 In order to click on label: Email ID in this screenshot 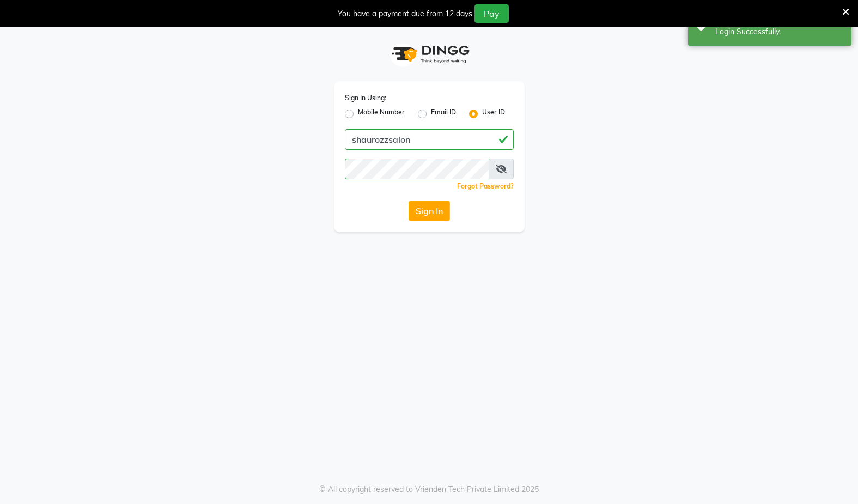, I will do `click(444, 114)`.